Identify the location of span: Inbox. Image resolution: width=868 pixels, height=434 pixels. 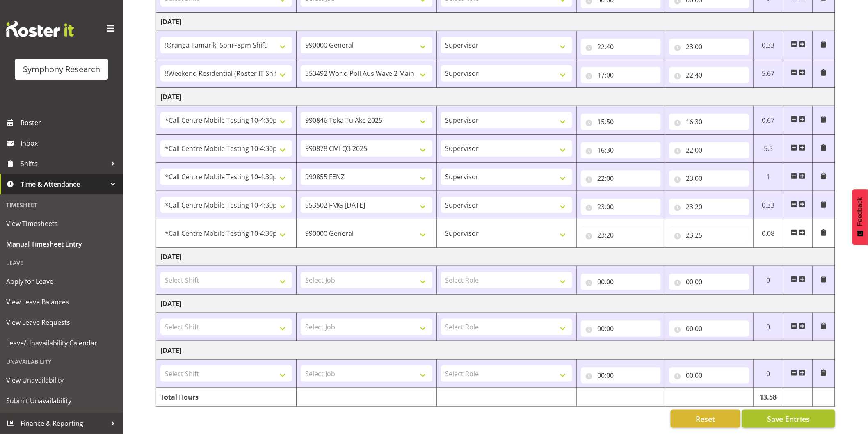
(70, 143).